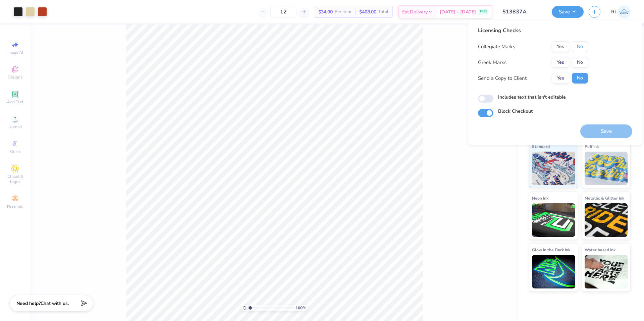 This screenshot has height=321, width=644. I want to click on span: Est. Delivery, so click(415, 12).